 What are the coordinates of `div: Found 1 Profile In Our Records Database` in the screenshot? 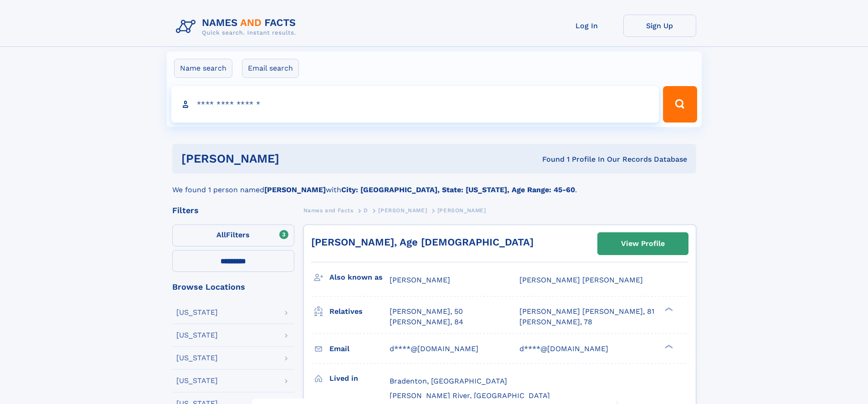 It's located at (549, 160).